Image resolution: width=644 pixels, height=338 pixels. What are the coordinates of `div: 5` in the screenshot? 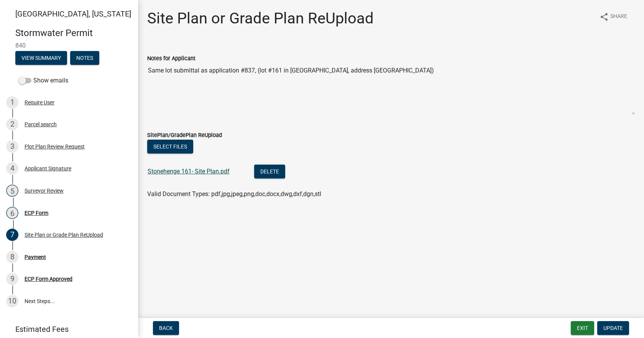 It's located at (12, 191).